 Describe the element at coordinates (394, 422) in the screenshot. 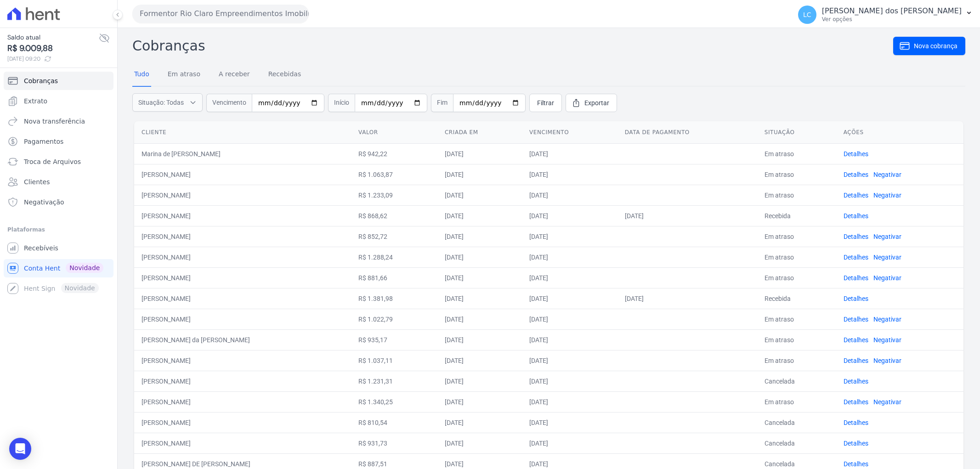

I see `td: R$ 810,54` at that location.